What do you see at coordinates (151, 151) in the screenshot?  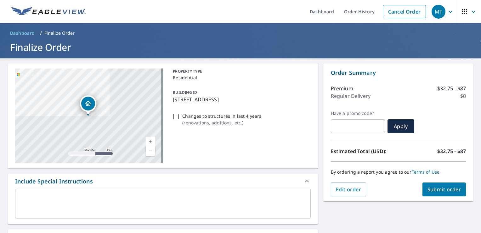 I see `a: Current Level 17, Zoom Out` at bounding box center [151, 151].